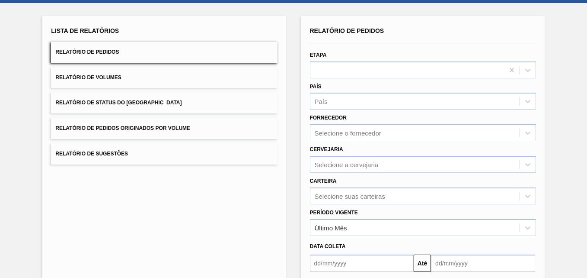 The image size is (587, 278). What do you see at coordinates (347, 164) in the screenshot?
I see `div: Selecione a cervejaria` at bounding box center [347, 164].